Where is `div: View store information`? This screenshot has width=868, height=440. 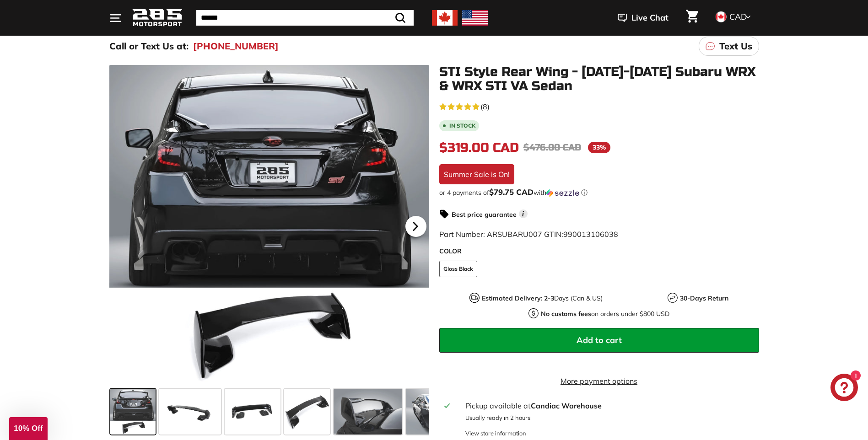 div: View store information is located at coordinates (495, 433).